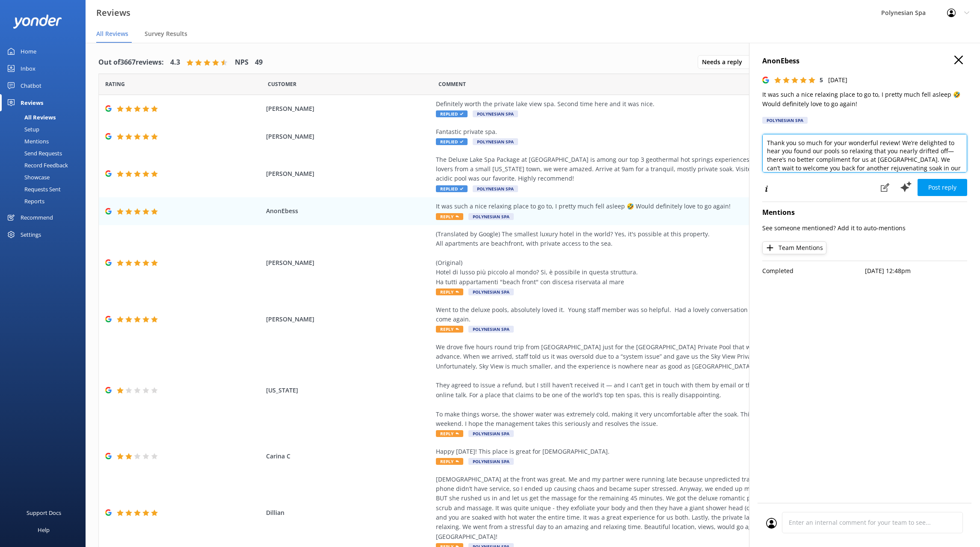 This screenshot has height=547, width=980. Describe the element at coordinates (166, 34) in the screenshot. I see `span: Survey Results` at that location.